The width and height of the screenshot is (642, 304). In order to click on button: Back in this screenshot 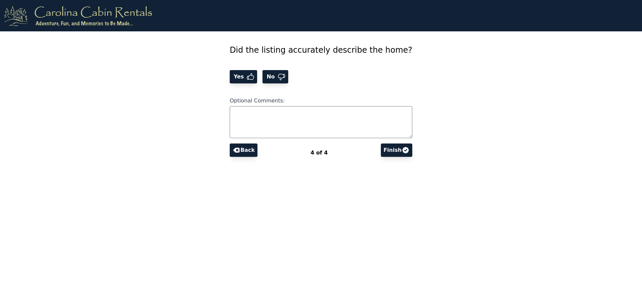, I will do `click(243, 150)`.